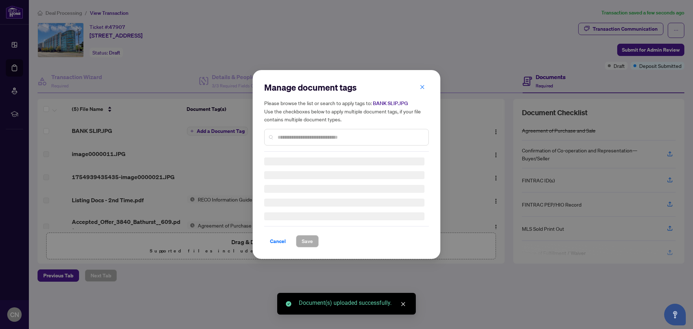 The image size is (693, 329). Describe the element at coordinates (353, 303) in the screenshot. I see `div: Document(s) uploaded successfully.` at that location.